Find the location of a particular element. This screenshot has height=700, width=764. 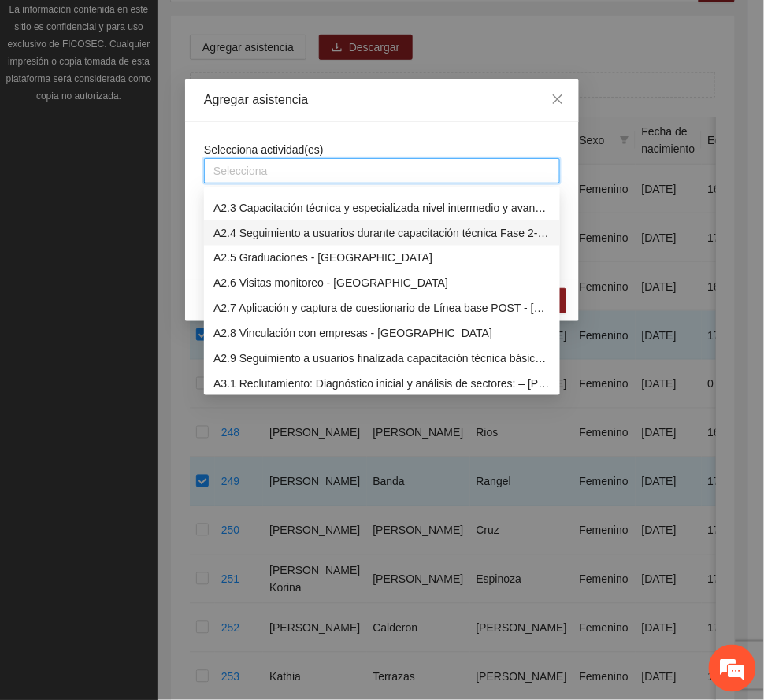

span: close is located at coordinates (558, 99).